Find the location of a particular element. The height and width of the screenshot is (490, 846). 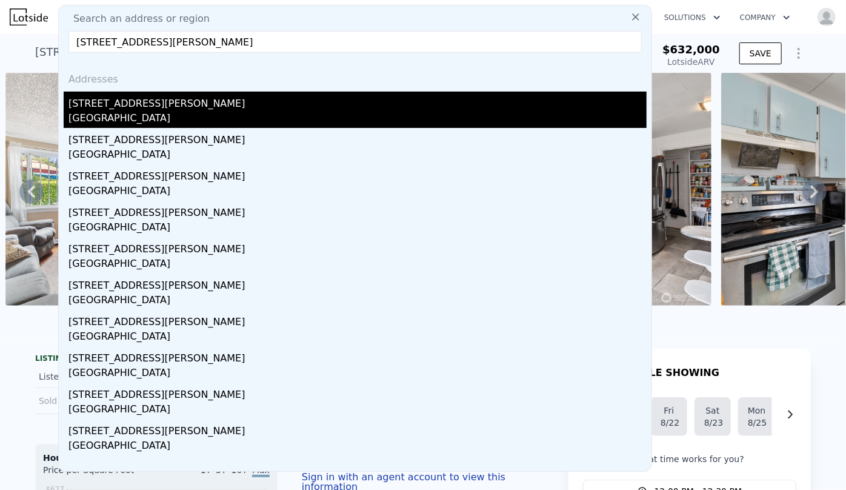

button: Sat8/23 is located at coordinates (713, 416).